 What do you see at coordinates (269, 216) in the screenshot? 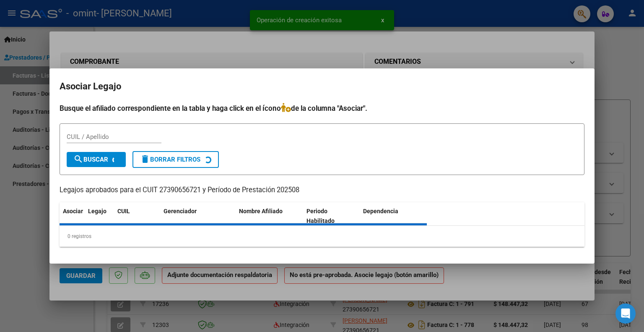
I see `datatable-header-cell: Nombre Afiliado` at bounding box center [269, 216].